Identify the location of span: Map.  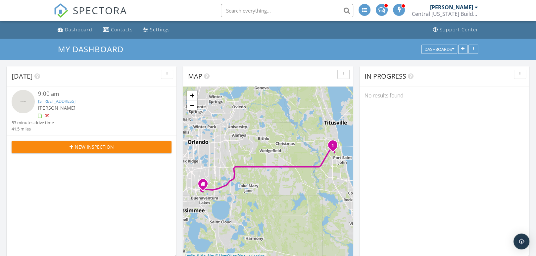
(195, 76).